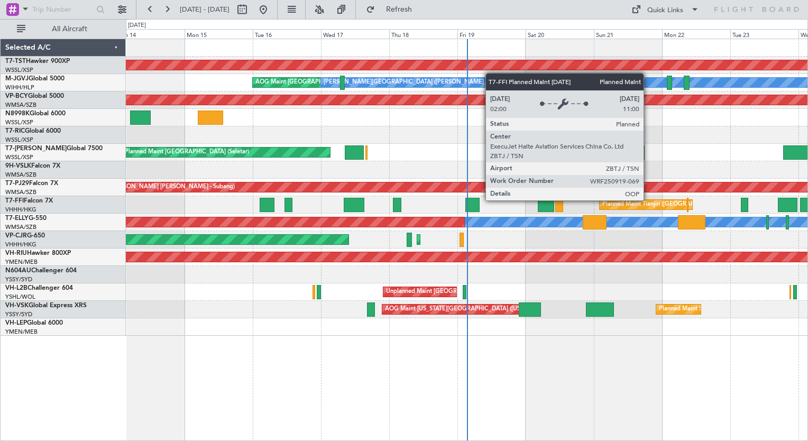 Image resolution: width=808 pixels, height=441 pixels. Describe the element at coordinates (39, 288) in the screenshot. I see `a: VH-L2BChallenger 604` at that location.